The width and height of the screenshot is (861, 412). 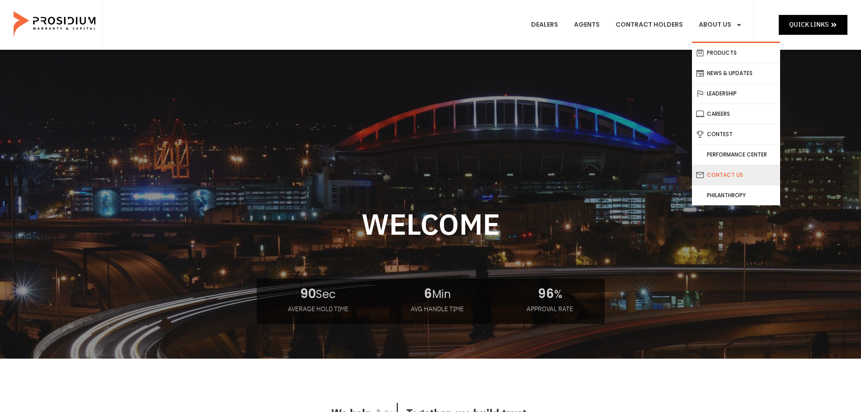 I want to click on a: About Us, so click(x=720, y=25).